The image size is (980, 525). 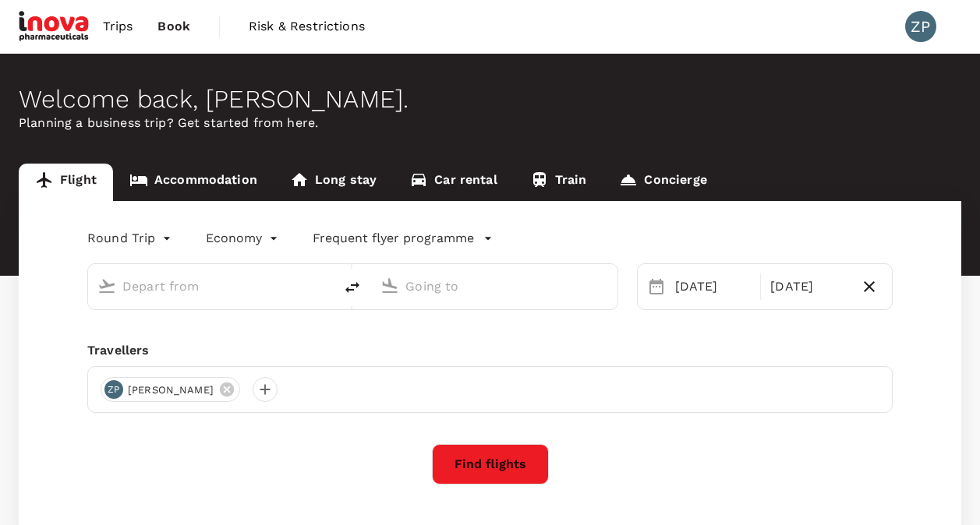 I want to click on img: iNova Pharmaceuticals, so click(x=55, y=26).